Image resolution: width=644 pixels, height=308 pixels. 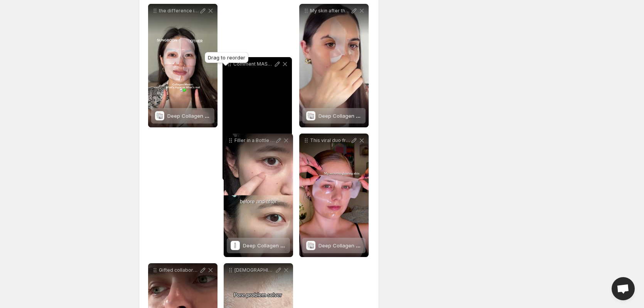 What do you see at coordinates (235, 246) in the screenshot?
I see `img: Deep Collagen Power Boosting Cream In Serum` at bounding box center [235, 246].